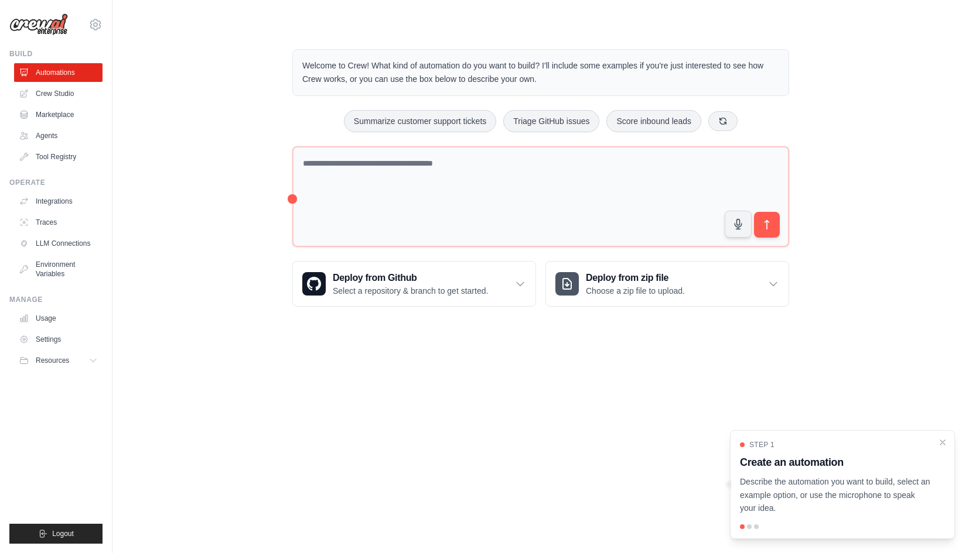 This screenshot has width=969, height=553. What do you see at coordinates (58, 340) in the screenshot?
I see `a: Settings` at bounding box center [58, 340].